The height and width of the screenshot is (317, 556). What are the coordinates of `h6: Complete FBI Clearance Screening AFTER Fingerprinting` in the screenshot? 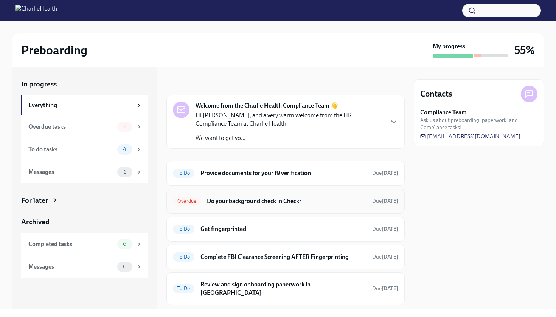 It's located at (283, 257).